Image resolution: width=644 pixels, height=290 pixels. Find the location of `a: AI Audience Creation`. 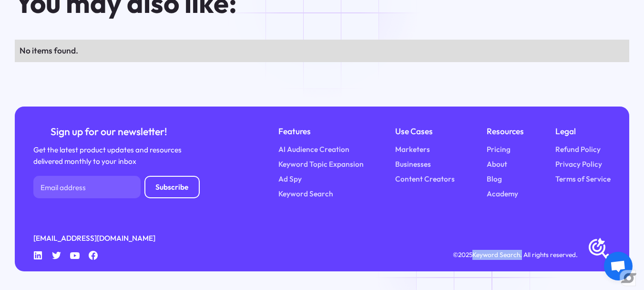

a: AI Audience Creation is located at coordinates (314, 149).